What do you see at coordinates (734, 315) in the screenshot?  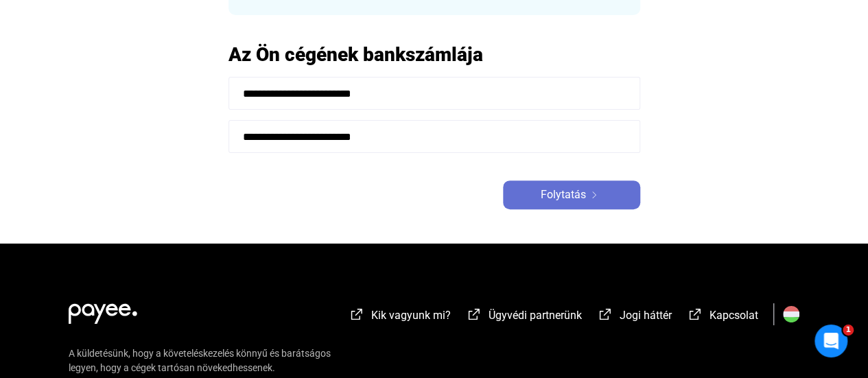 I see `span: Kapcsolat` at bounding box center [734, 315].